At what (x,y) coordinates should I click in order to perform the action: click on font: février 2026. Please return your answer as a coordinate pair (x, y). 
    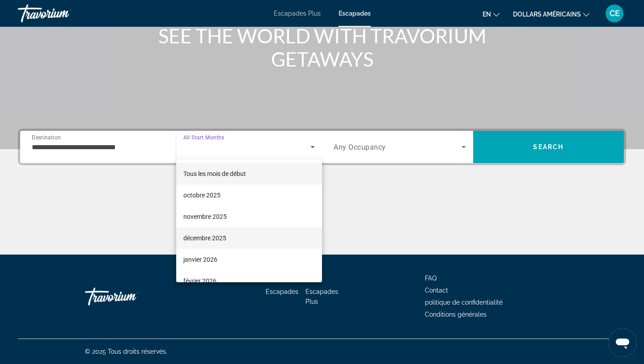
    Looking at the image, I should click on (200, 281).